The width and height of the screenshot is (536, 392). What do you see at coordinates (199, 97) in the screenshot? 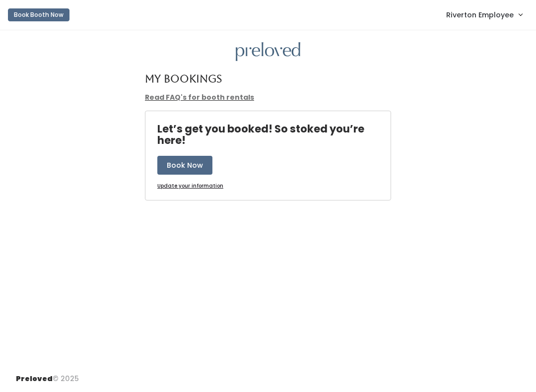
I see `a: Read FAQ's for booth rentals` at bounding box center [199, 97].